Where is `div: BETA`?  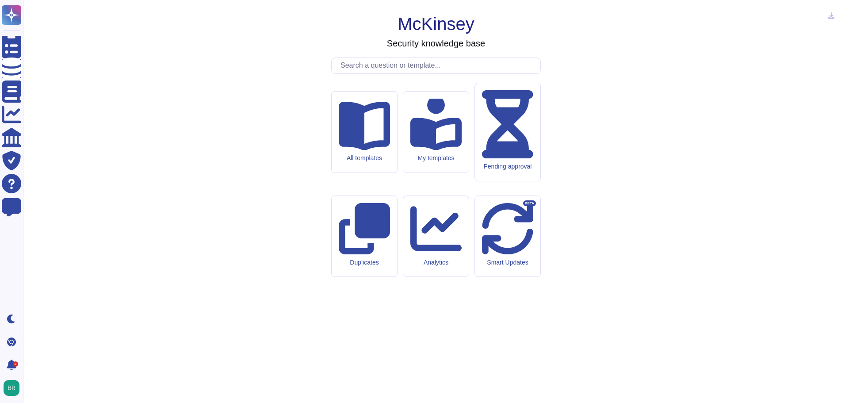
div: BETA is located at coordinates (529, 203).